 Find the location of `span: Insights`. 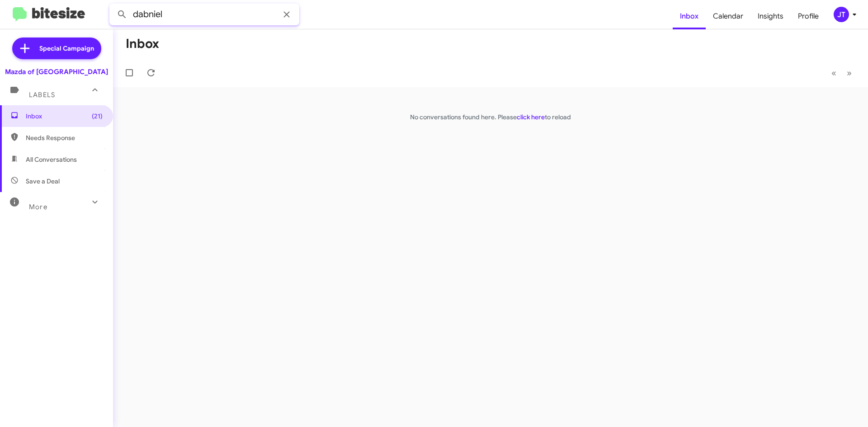

span: Insights is located at coordinates (770, 17).